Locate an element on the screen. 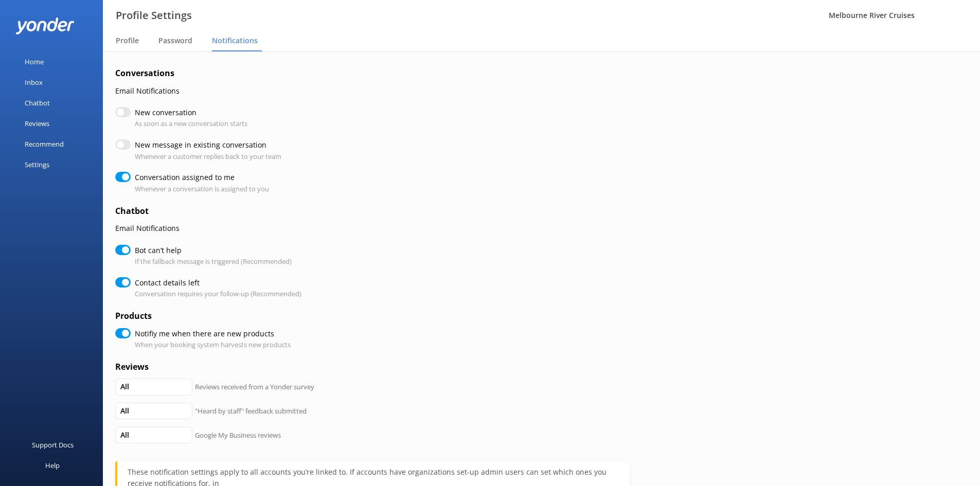 The width and height of the screenshot is (980, 486). div: Home is located at coordinates (34, 62).